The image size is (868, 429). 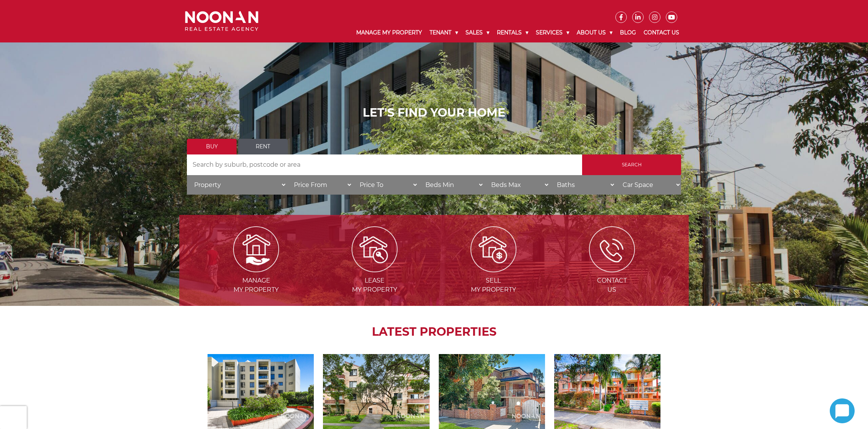 What do you see at coordinates (444, 33) in the screenshot?
I see `a: Tenant` at bounding box center [444, 33].